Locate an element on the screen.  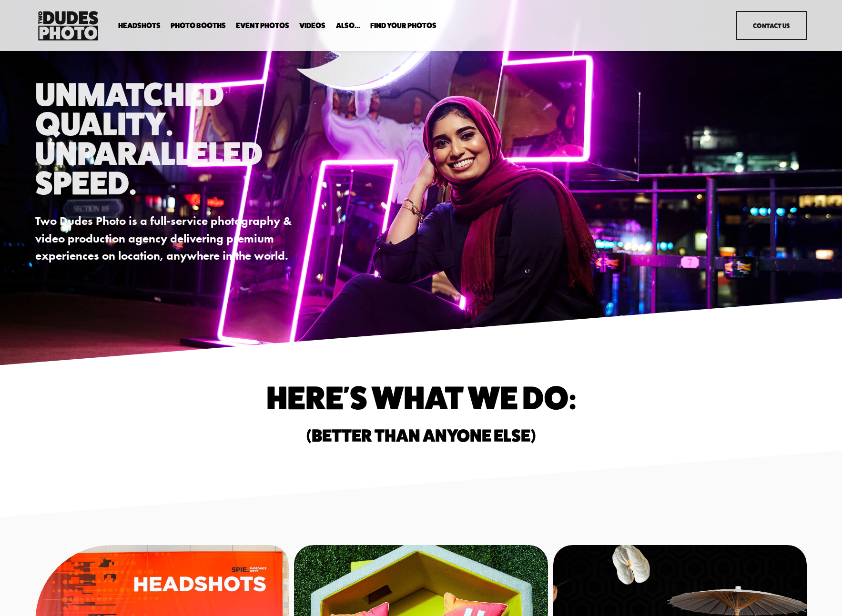
span: Also... is located at coordinates (348, 26).